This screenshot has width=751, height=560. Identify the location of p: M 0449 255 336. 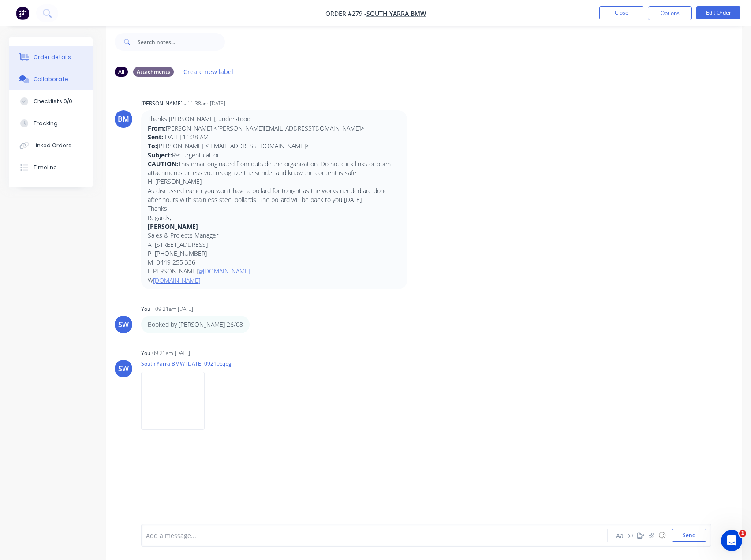
(274, 262).